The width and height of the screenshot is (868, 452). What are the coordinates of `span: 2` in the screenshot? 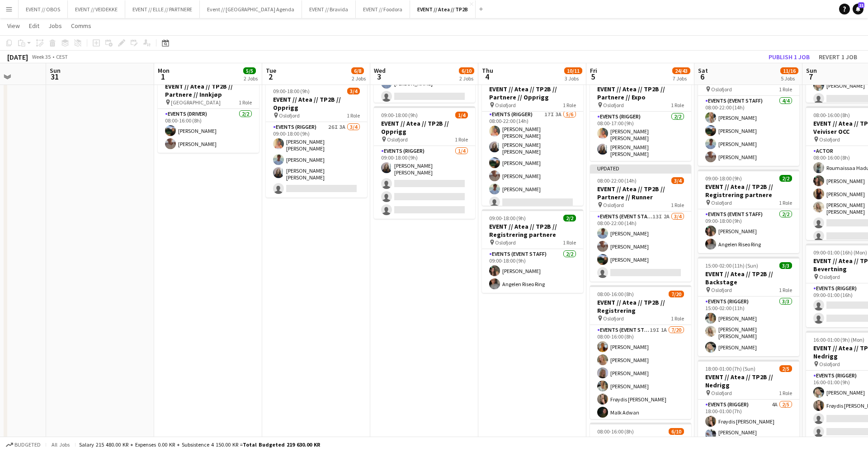 It's located at (270, 76).